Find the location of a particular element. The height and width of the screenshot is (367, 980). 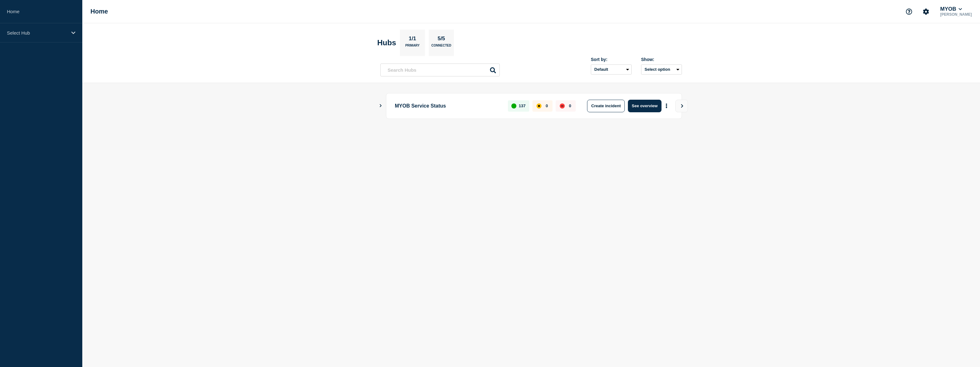

div: up is located at coordinates (514, 106).